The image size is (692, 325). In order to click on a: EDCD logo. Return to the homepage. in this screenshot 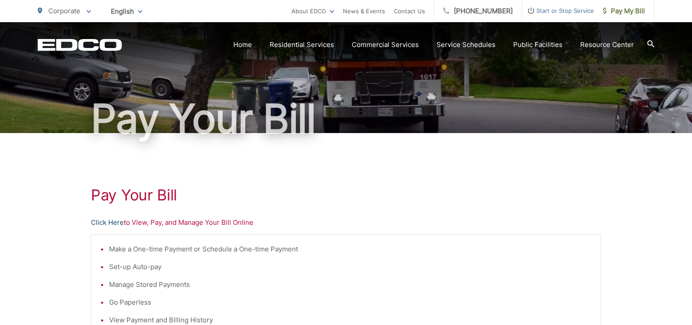, I will do `click(80, 45)`.